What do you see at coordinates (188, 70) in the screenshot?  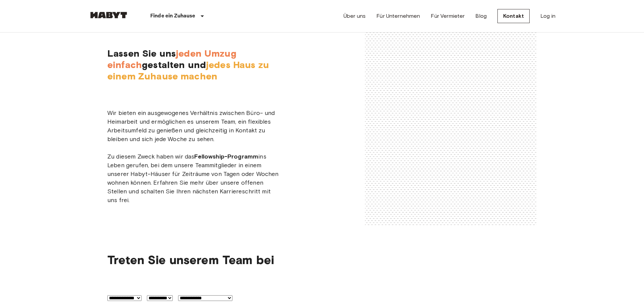 I see `span: jedes Haus zu einem Zuhause machen` at bounding box center [188, 70].